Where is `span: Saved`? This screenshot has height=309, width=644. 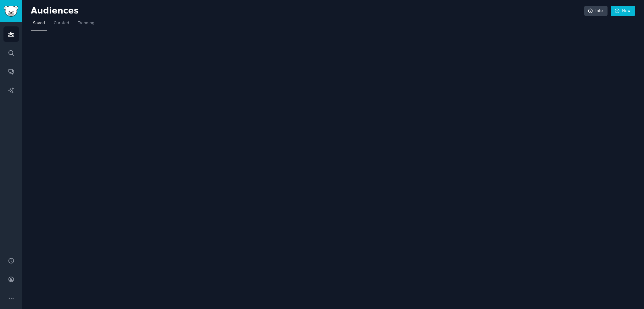 span: Saved is located at coordinates (39, 23).